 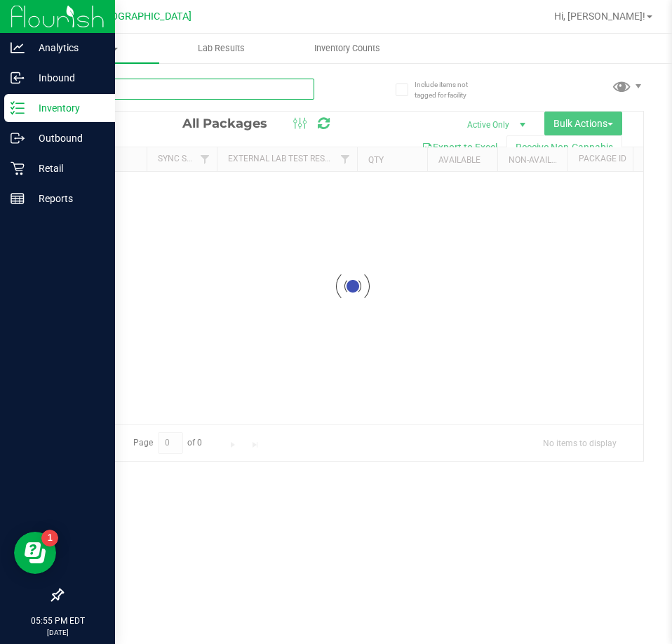 What do you see at coordinates (18, 168) in the screenshot?
I see `inline-svg: Retail` at bounding box center [18, 168].